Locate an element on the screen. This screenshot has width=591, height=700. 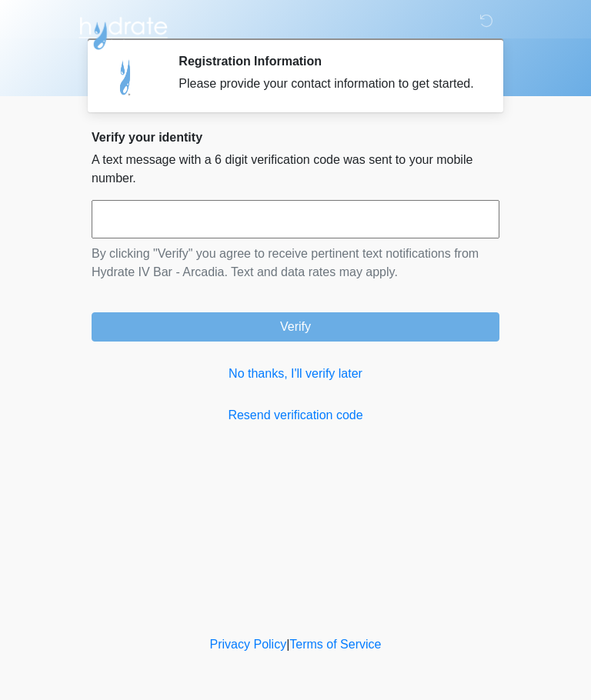
a: Terms of Service is located at coordinates (335, 643).